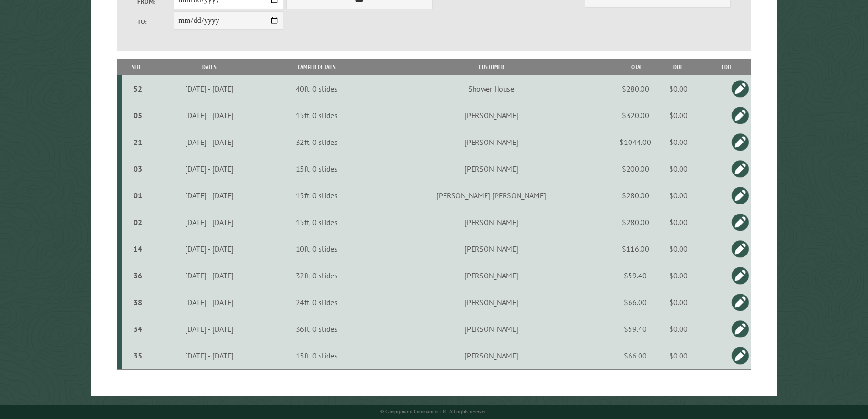 This screenshot has width=868, height=419. Describe the element at coordinates (316, 249) in the screenshot. I see `td: 10ft, 0 slides` at that location.